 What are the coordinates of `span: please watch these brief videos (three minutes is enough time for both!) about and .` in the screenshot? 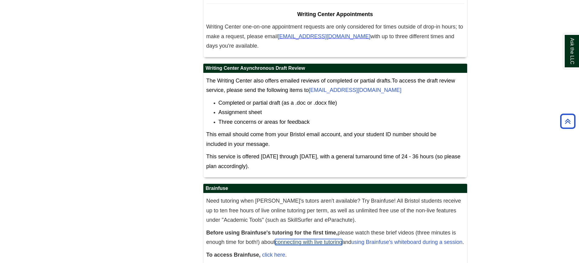 It's located at (335, 238).